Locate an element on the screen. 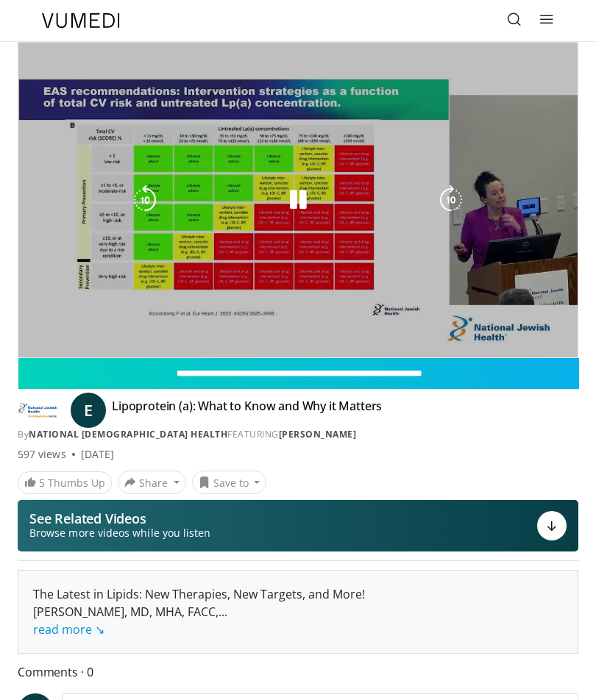 The height and width of the screenshot is (700, 596). button: See Related Videos Browse more videos while you listen is located at coordinates (298, 526).